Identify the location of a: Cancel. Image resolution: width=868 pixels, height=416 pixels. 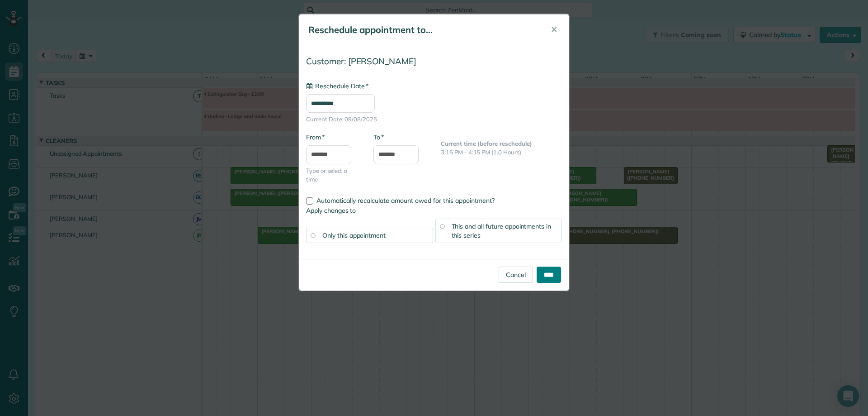
(516, 275).